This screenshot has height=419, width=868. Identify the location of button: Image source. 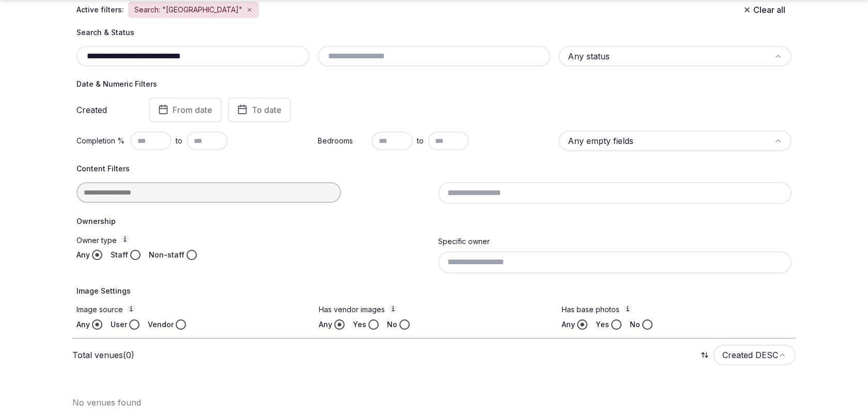
(131, 309).